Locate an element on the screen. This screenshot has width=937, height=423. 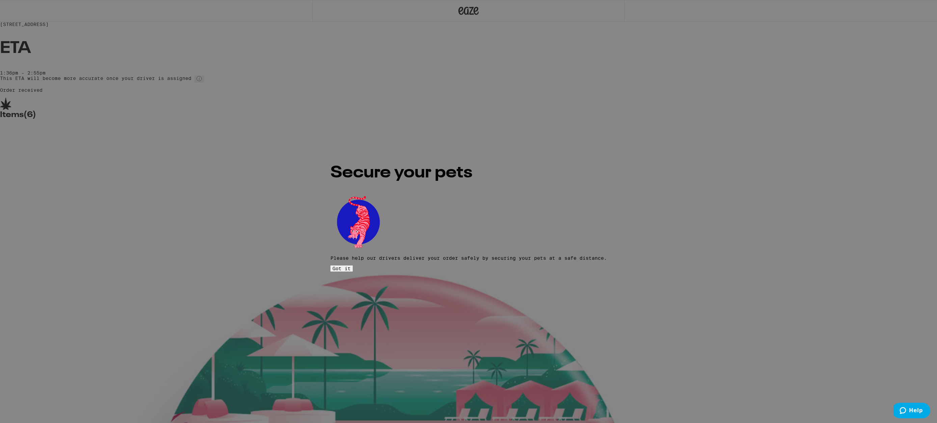
p: Please help our drivers deliver your order safely by securing your pets at a safe distance. is located at coordinates (469, 258).